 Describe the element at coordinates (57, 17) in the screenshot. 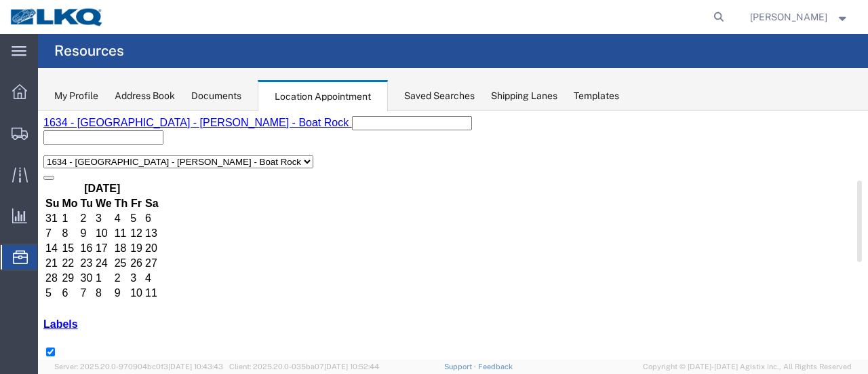

I see `img: logo` at that location.